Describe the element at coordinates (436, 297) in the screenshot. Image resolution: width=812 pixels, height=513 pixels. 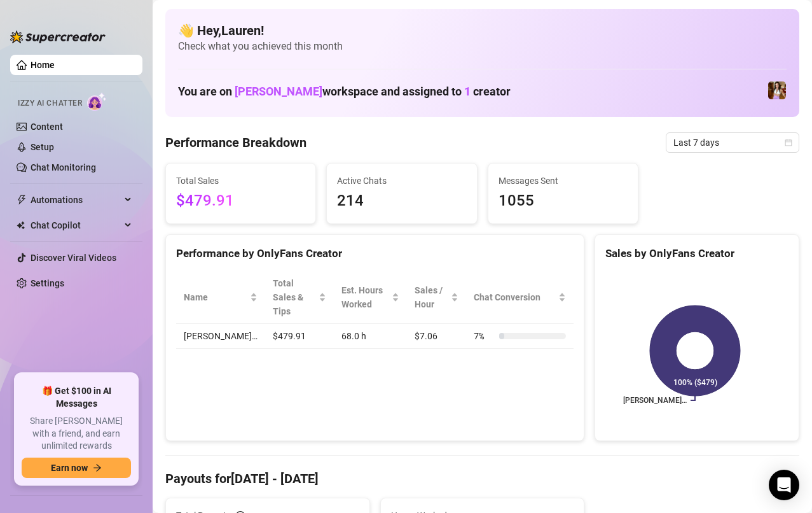
I see `th: Sales / Hour` at that location.